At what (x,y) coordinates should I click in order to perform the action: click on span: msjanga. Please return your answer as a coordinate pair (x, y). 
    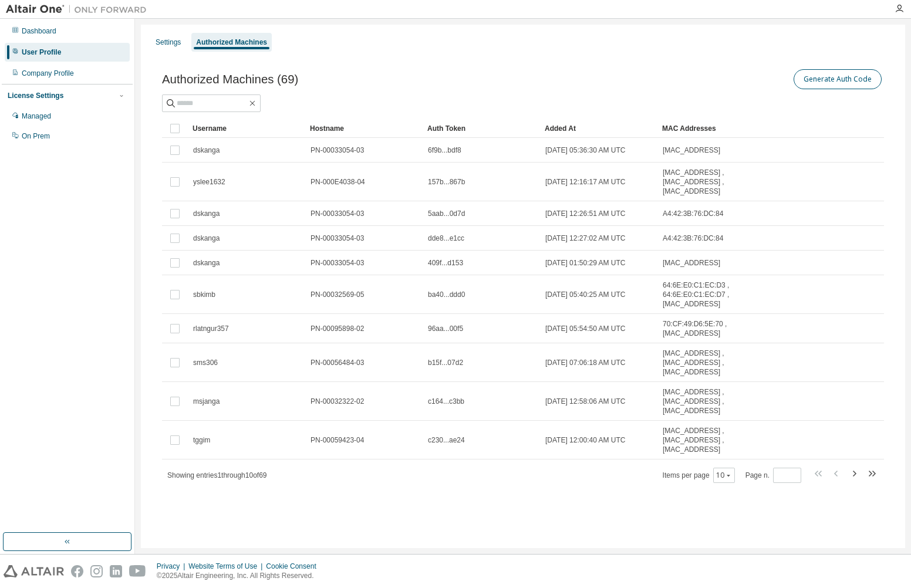
    Looking at the image, I should click on (206, 401).